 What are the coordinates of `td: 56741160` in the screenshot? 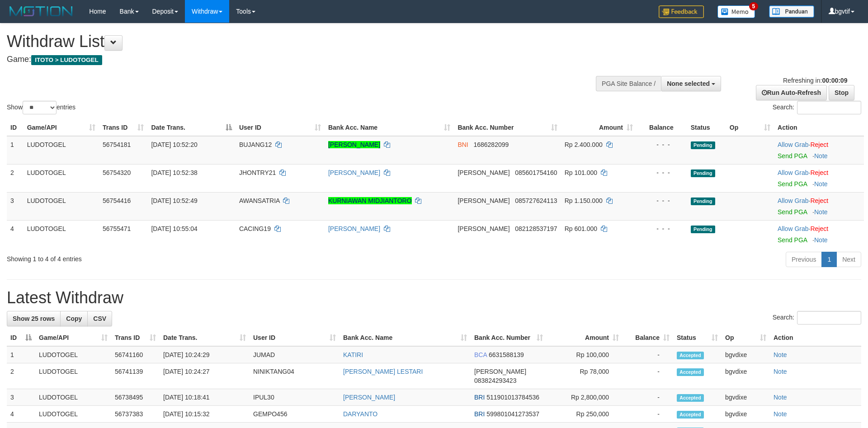 It's located at (135, 355).